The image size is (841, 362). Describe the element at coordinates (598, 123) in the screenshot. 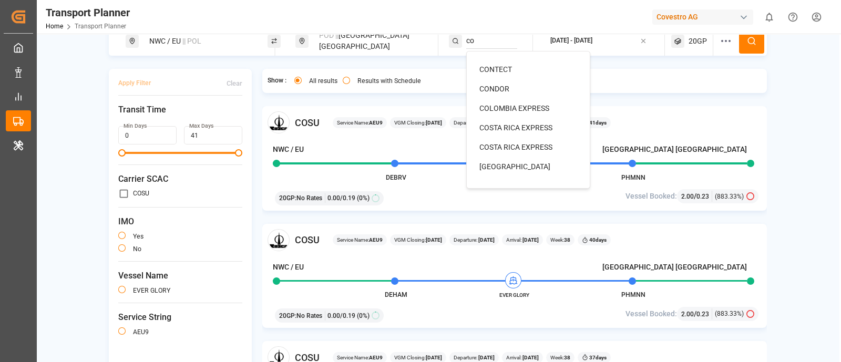

I see `b: 41 days` at that location.